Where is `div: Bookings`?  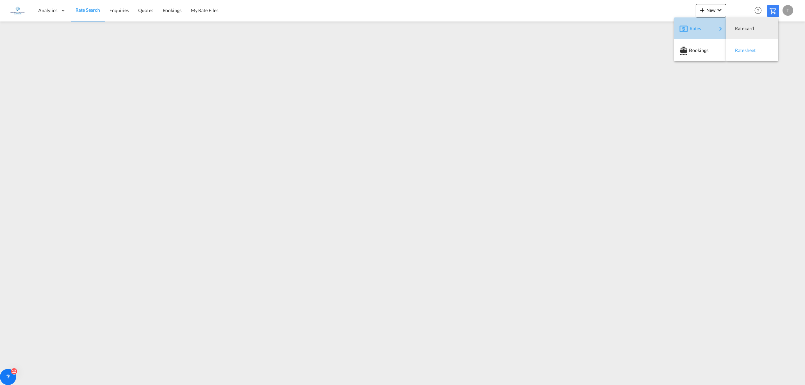 div: Bookings is located at coordinates (700, 50).